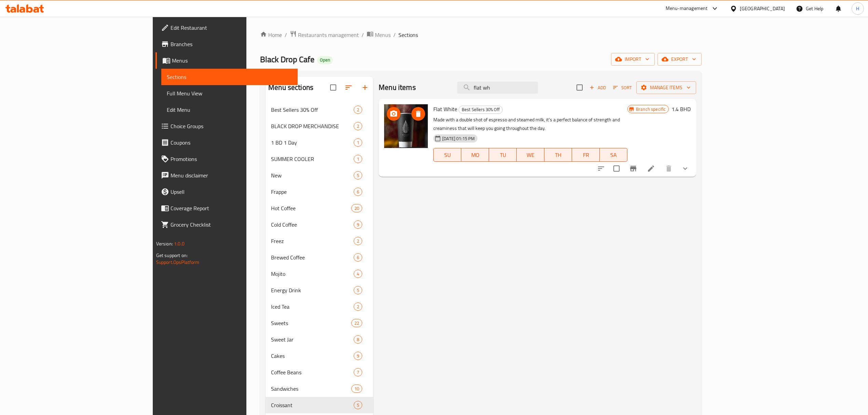 Image resolution: width=868 pixels, height=415 pixels. Describe the element at coordinates (666, 87) in the screenshot. I see `span: Manage items` at that location.